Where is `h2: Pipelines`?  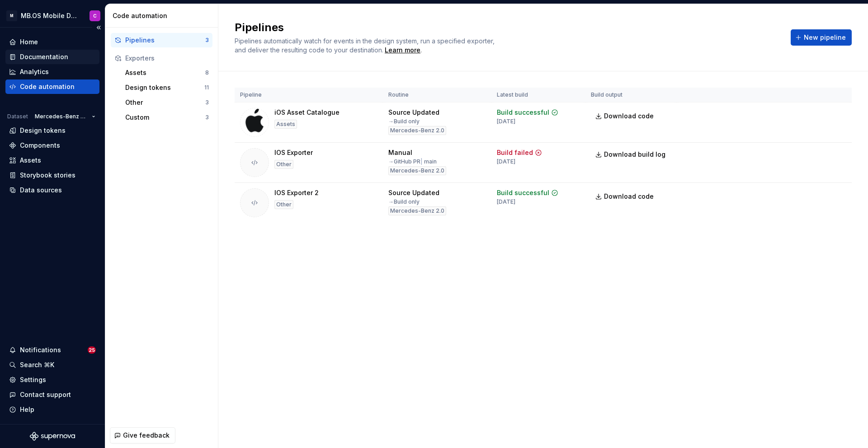
h2: Pipelines is located at coordinates (507, 27).